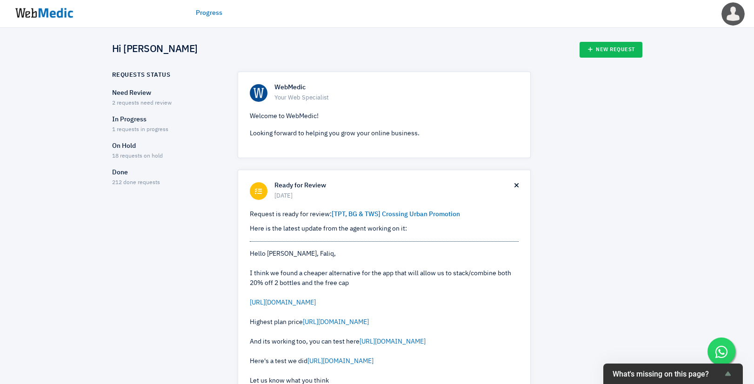  What do you see at coordinates (137, 156) in the screenshot?
I see `span: 18 requests on hold` at bounding box center [137, 156].